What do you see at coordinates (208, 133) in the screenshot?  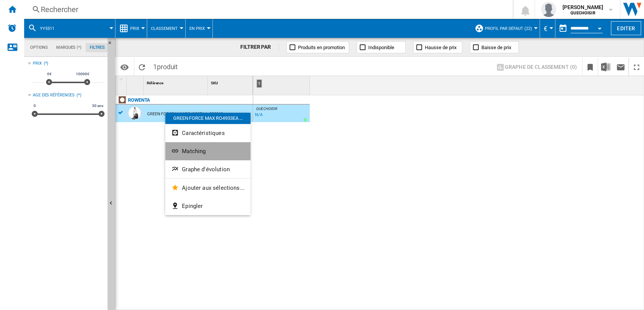 I see `button: Caractéristiques` at bounding box center [208, 133].